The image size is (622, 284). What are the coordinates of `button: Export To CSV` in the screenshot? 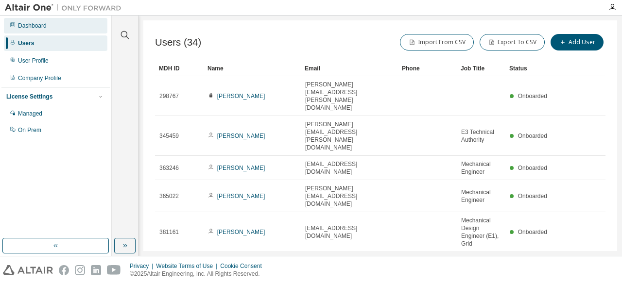 It's located at (512, 42).